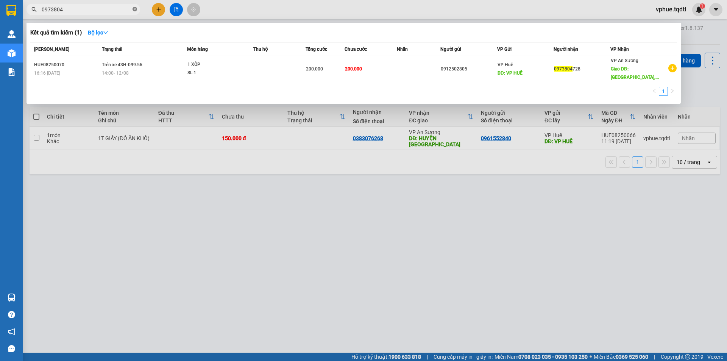 Image resolution: width=727 pixels, height=361 pixels. I want to click on span: down, so click(106, 33).